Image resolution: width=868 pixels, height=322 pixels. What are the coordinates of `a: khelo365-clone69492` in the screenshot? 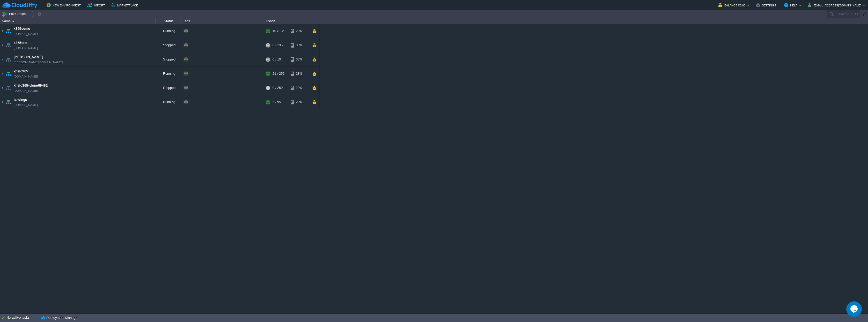 It's located at (31, 86).